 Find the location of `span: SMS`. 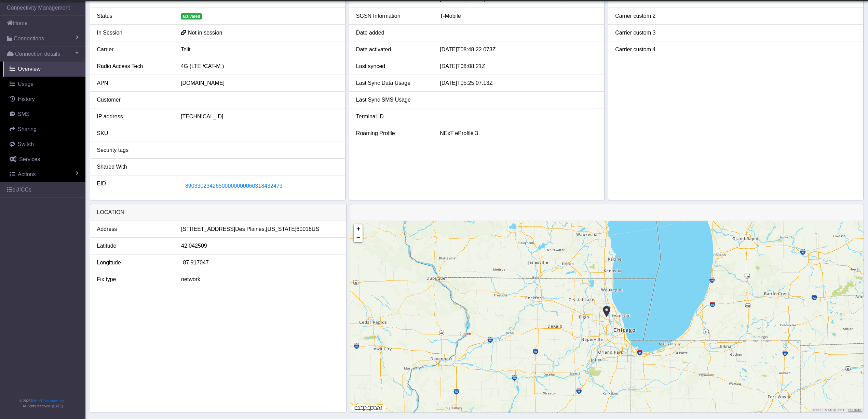

span: SMS is located at coordinates (24, 114).